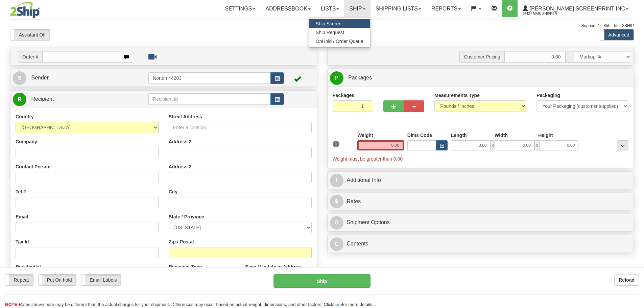  I want to click on a: Lists, so click(330, 9).